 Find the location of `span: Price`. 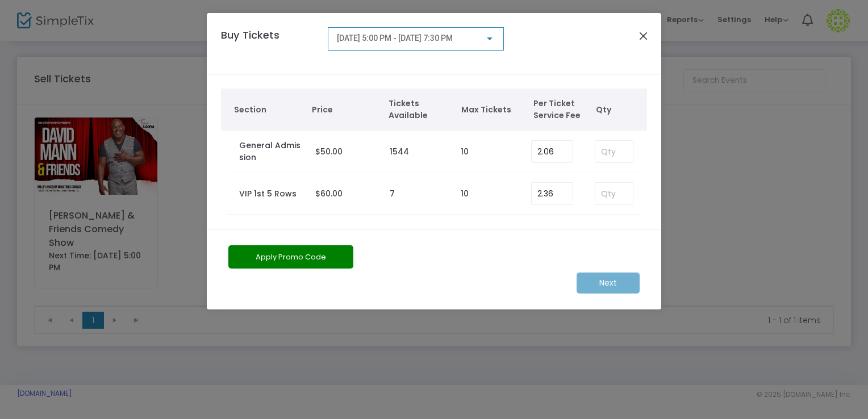

span: Price is located at coordinates (344, 109).